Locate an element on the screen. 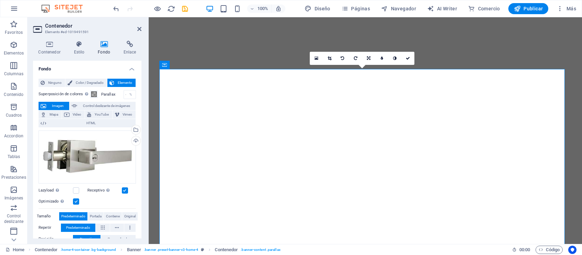  i: Al redimensionar, ajustar el nivel de zoom automáticamente para ajustarse al dispositivo elegido. is located at coordinates (279, 9).